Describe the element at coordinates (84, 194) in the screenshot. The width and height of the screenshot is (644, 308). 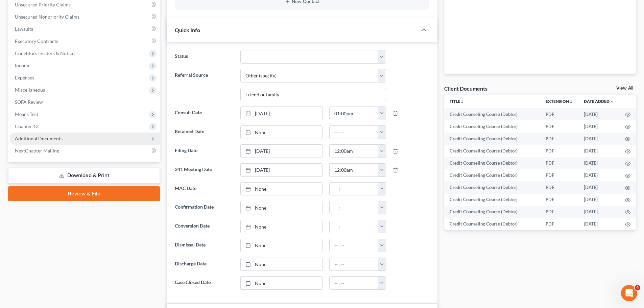
I see `a: Review & File` at that location.